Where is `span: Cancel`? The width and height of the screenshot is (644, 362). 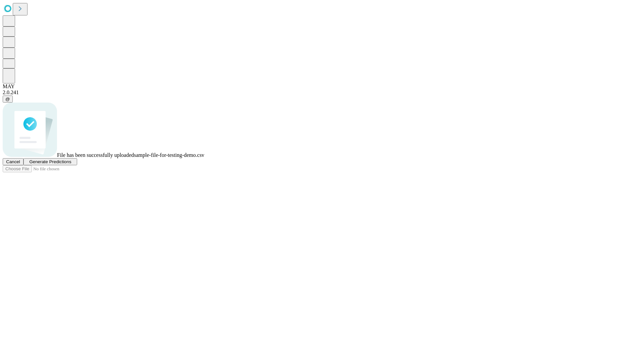
span: Cancel is located at coordinates (13, 161).